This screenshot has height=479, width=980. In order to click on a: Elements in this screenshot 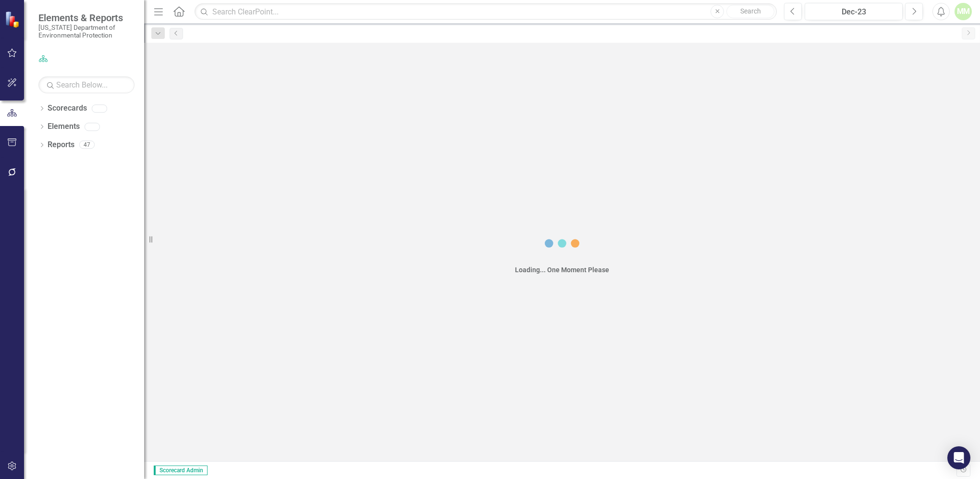, I will do `click(64, 126)`.